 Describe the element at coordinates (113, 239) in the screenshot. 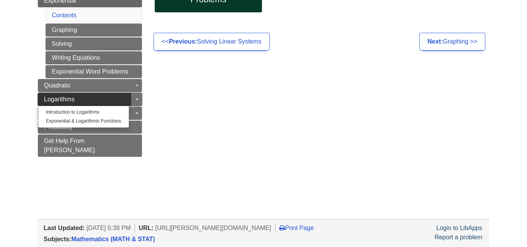

I see `a: Mathematics (MATH & STAT)` at that location.